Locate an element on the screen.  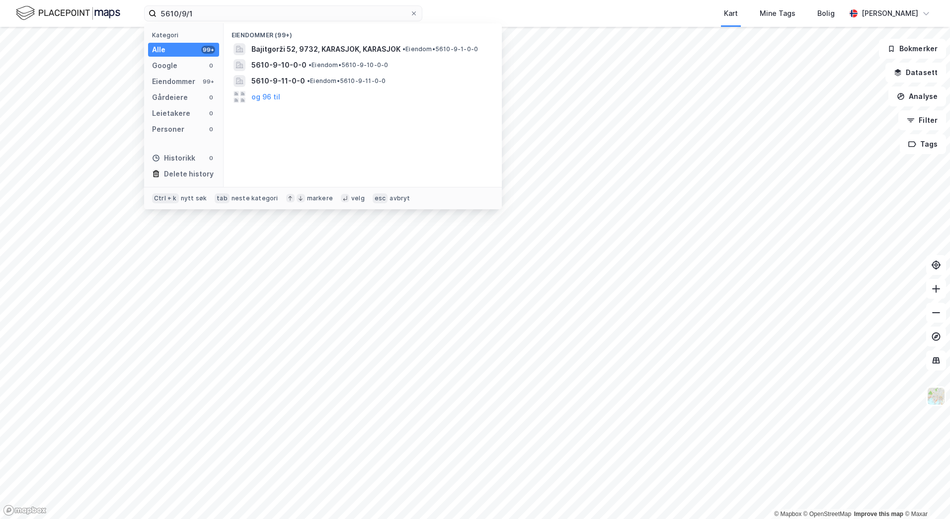
div: Google is located at coordinates (164, 66).